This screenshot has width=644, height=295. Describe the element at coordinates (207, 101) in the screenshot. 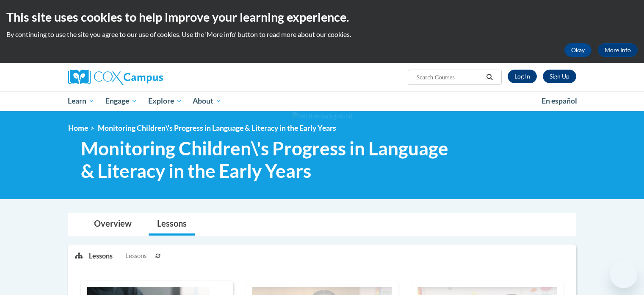

I see `a: About` at that location.